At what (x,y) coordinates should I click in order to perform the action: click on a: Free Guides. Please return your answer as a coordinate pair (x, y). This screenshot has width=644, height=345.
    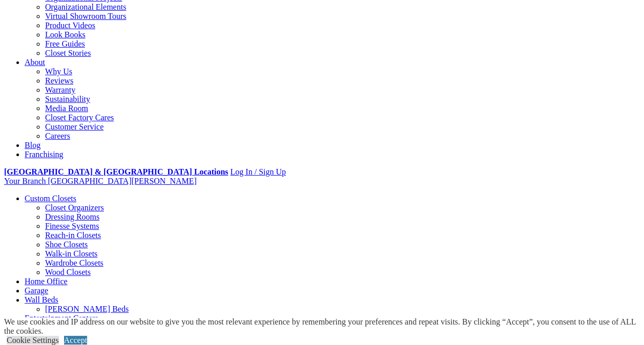
    Looking at the image, I should click on (65, 44).